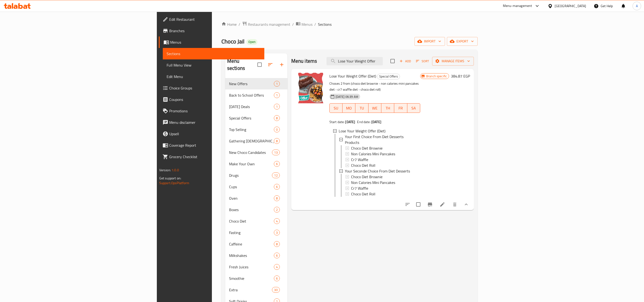 The image size is (644, 302). Describe the element at coordinates (256, 221) in the screenshot. I see `div: Choco Diet4` at that location.